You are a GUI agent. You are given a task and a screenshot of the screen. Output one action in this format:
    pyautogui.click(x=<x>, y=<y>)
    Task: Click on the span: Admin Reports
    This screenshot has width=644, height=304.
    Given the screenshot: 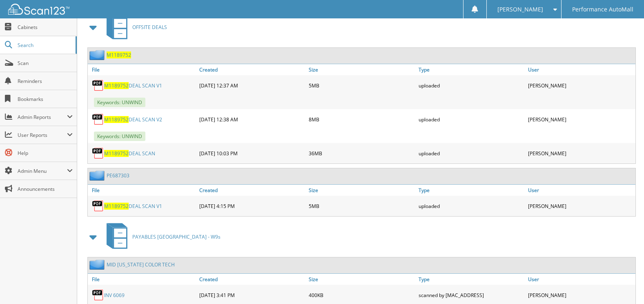 What is the action you would take?
    pyautogui.click(x=42, y=117)
    